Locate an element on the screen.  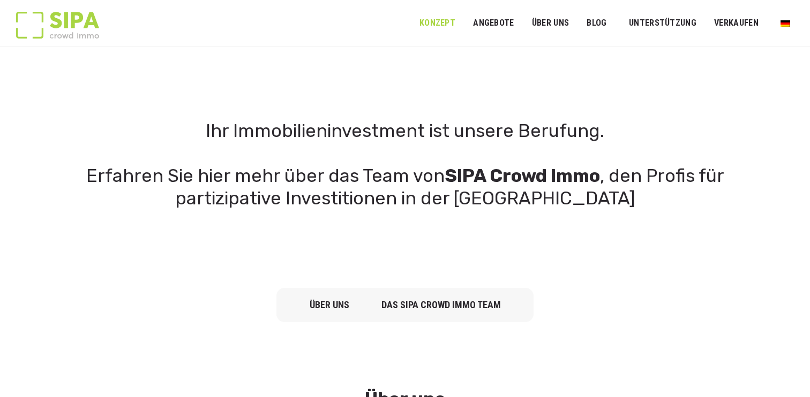
a: Das SIPA Crowd Immo Team is located at coordinates (441, 305).